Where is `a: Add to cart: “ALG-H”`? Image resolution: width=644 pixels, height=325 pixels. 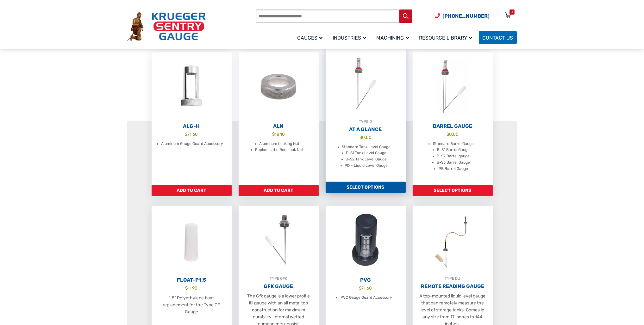
a: Add to cart: “ALG-H” is located at coordinates (191, 190).